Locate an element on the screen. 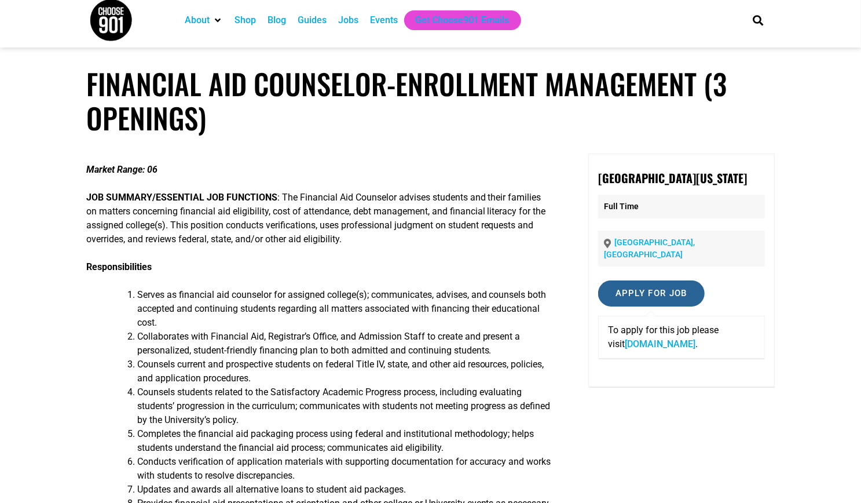 This screenshot has width=861, height=503. a: Blog is located at coordinates (277, 20).